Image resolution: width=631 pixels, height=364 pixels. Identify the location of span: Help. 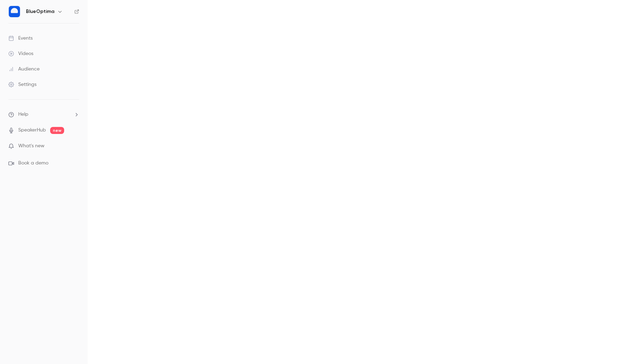
(23, 114).